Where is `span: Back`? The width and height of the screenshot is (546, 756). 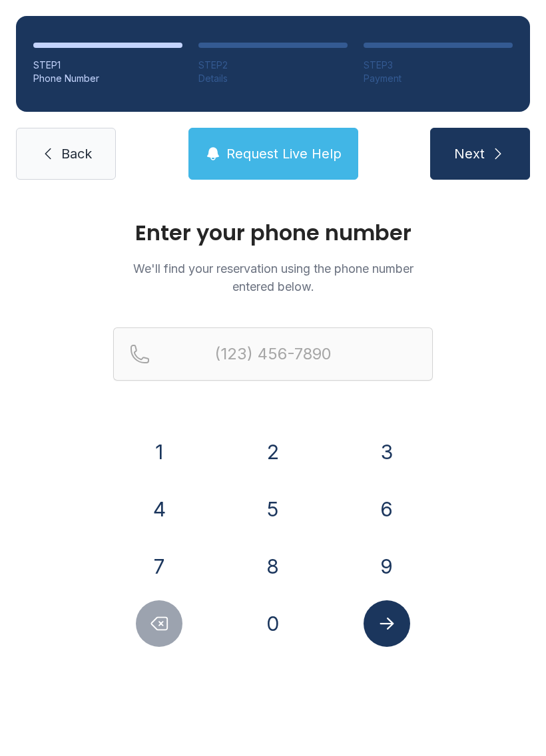 span: Back is located at coordinates (76, 154).